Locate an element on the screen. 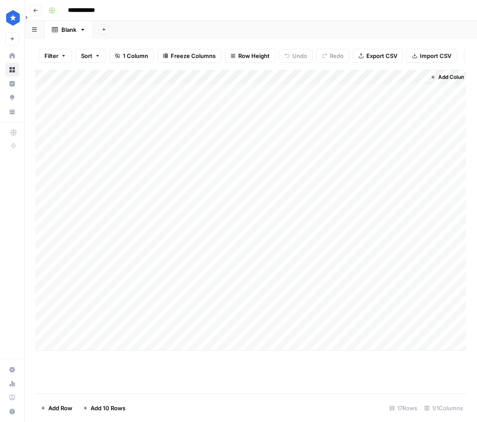 The height and width of the screenshot is (422, 477). button: Row Height is located at coordinates (250, 56).